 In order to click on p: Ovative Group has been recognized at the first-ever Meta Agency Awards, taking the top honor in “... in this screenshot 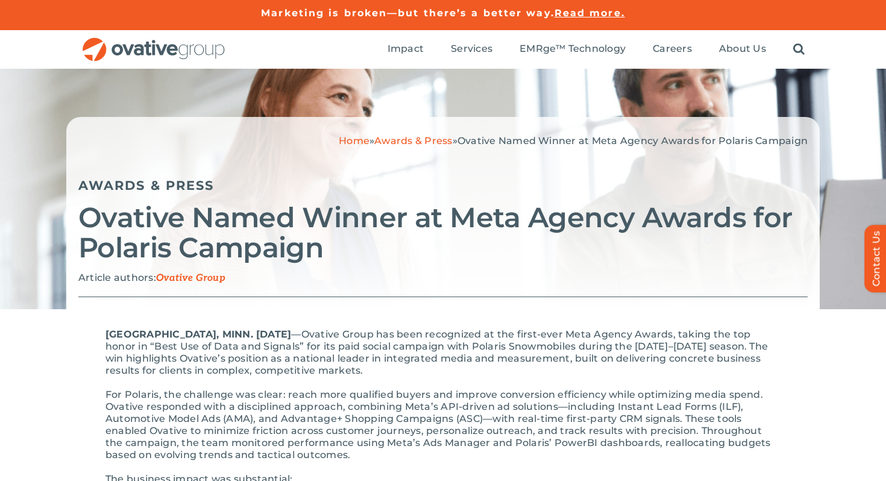, I will do `click(443, 353)`.